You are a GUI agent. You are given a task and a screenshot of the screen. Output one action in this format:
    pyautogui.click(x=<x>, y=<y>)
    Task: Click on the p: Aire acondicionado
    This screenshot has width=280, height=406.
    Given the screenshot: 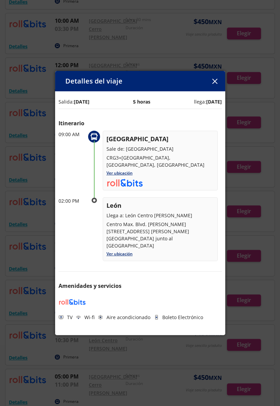 What is the action you would take?
    pyautogui.click(x=128, y=317)
    